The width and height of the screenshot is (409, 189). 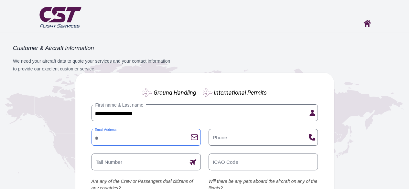 I want to click on label: Email Address, so click(x=105, y=129).